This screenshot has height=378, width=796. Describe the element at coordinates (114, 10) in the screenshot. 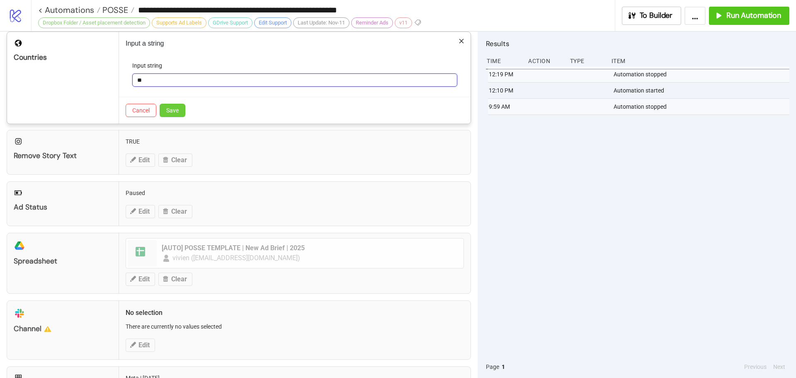

I see `span: POSSE` at that location.